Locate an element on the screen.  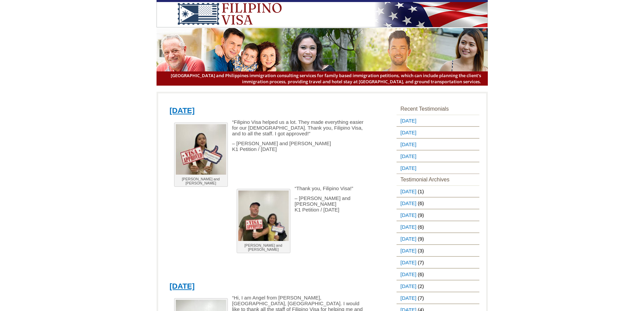
h3: Recent Testimonials is located at coordinates (438, 109).